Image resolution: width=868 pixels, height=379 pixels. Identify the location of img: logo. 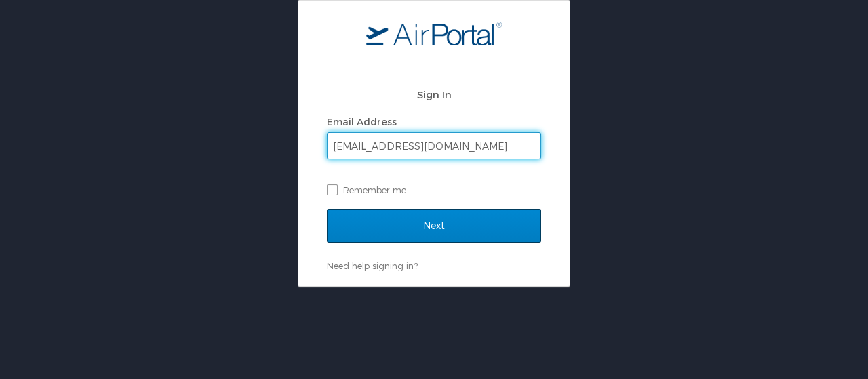
(434, 33).